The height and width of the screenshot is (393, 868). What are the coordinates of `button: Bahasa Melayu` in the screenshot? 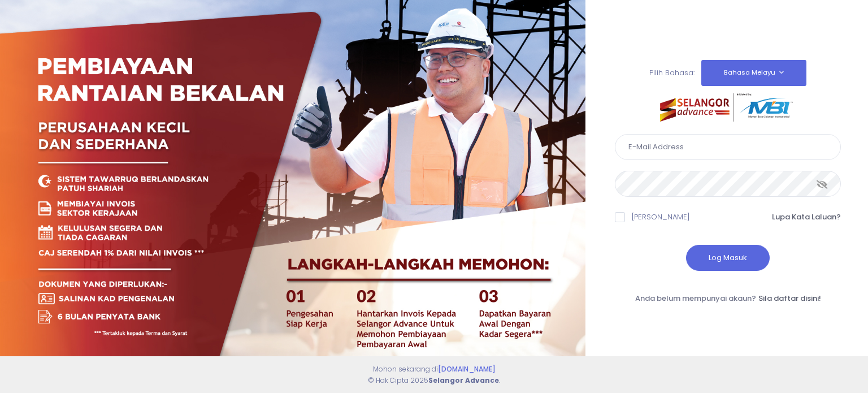 It's located at (754, 73).